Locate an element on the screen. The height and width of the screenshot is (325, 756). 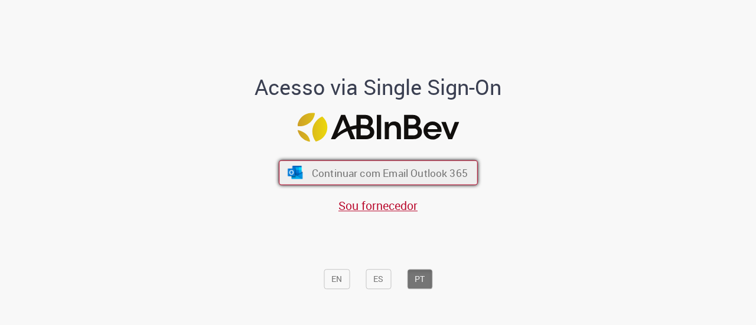
span: Sou fornecedor is located at coordinates (378, 206).